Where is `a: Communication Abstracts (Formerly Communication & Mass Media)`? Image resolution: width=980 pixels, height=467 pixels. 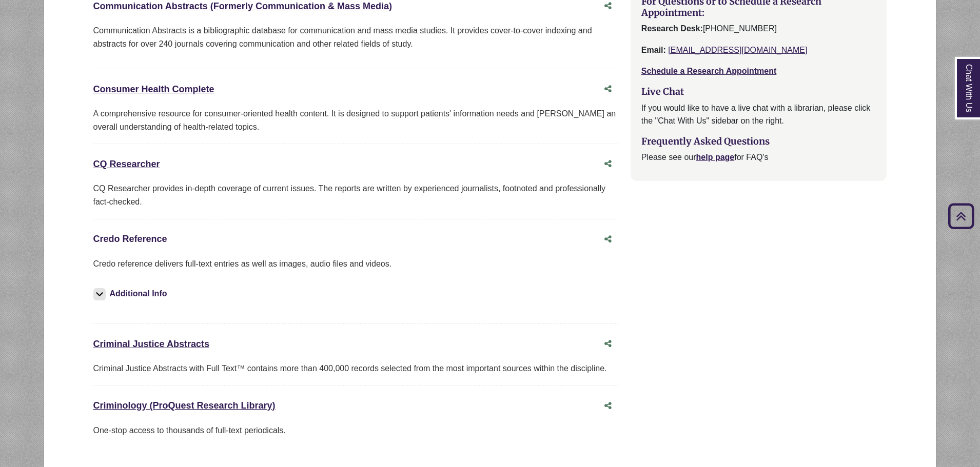 a: Communication Abstracts (Formerly Communication & Mass Media) is located at coordinates (242, 6).